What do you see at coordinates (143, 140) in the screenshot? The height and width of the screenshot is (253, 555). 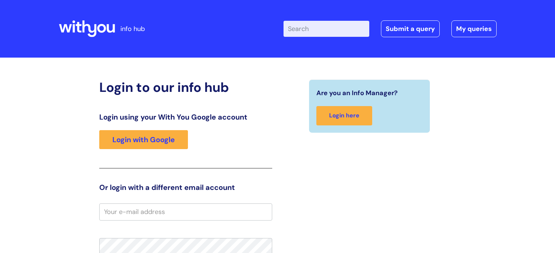 I see `a: Login with Google` at bounding box center [143, 140].